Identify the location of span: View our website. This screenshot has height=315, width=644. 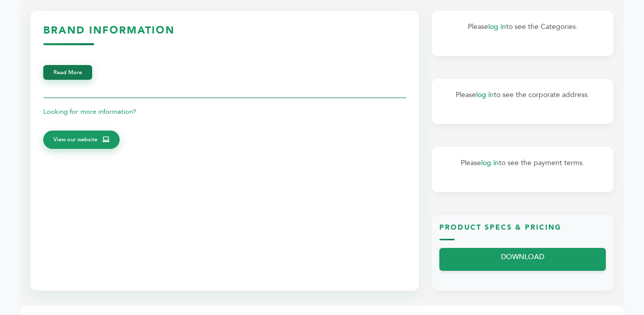
(75, 139).